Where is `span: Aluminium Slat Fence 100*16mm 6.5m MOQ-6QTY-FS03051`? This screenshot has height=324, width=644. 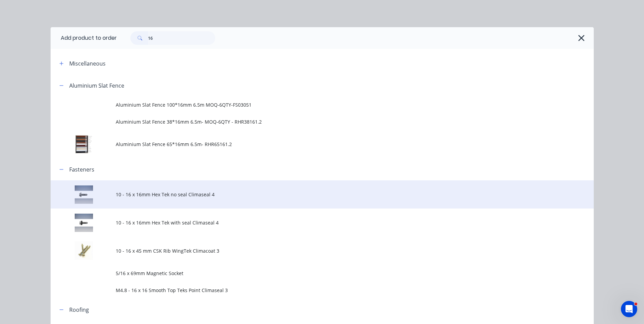 span: Aluminium Slat Fence 100*16mm 6.5m MOQ-6QTY-FS03051 is located at coordinates (307, 105).